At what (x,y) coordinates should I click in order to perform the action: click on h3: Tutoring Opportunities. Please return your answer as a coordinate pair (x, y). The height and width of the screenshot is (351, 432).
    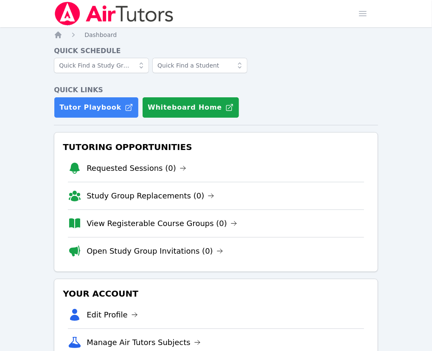
    Looking at the image, I should click on (216, 147).